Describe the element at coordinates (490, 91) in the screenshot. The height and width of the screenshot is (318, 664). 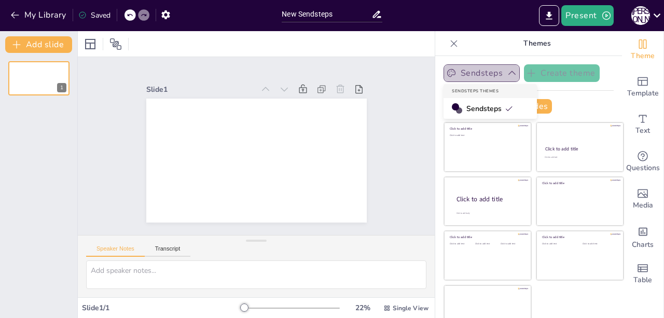
I see `div: Sendsteps Themes` at that location.